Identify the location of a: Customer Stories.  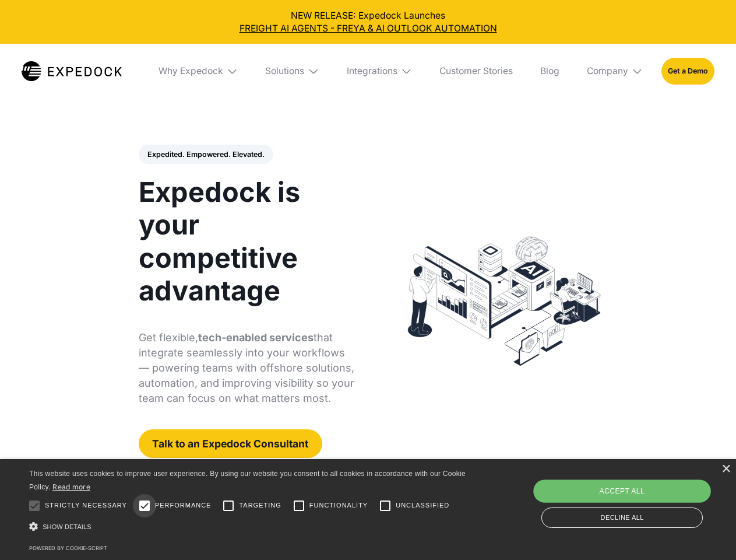
(476, 71).